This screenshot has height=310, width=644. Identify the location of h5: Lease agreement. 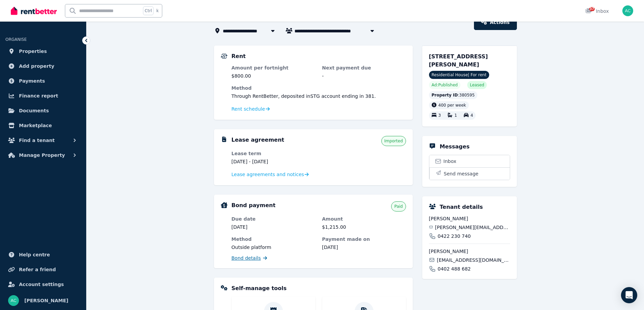
(258, 140).